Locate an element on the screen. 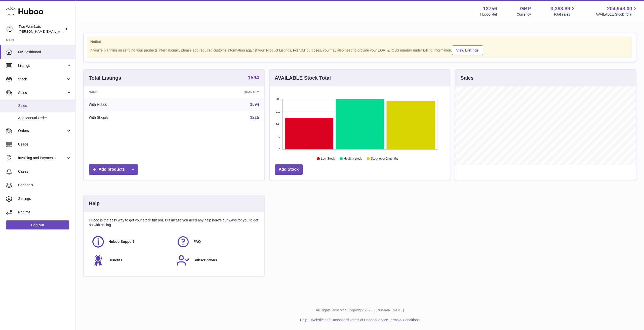 The height and width of the screenshot is (330, 644). text: 0 is located at coordinates (279, 150).